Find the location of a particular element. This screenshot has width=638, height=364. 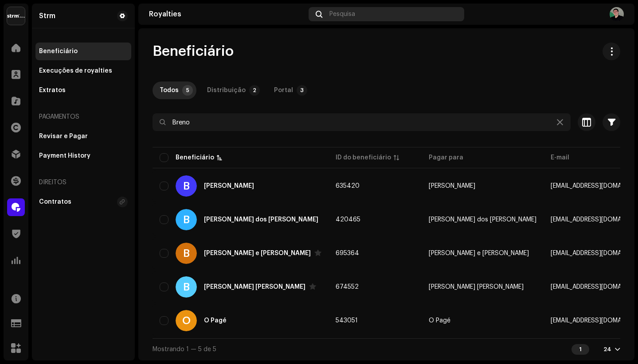

re-m-nav-item: Beneficiário is located at coordinates (83, 51).